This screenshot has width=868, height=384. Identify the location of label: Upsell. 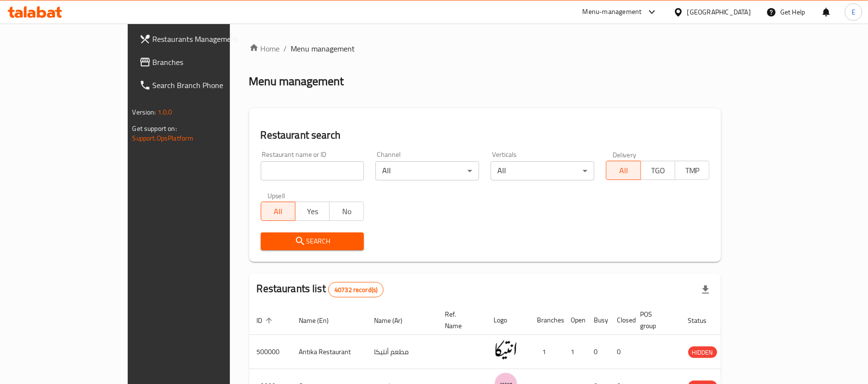
(276, 196).